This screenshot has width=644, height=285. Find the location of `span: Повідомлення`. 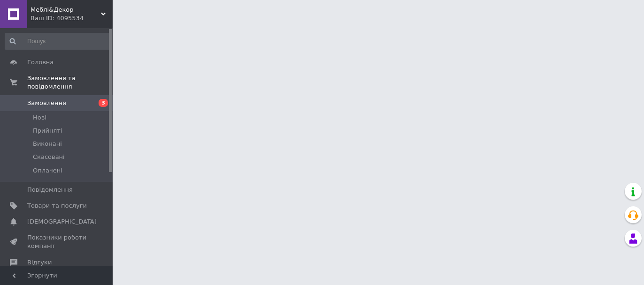

span: Повідомлення is located at coordinates (50, 190).